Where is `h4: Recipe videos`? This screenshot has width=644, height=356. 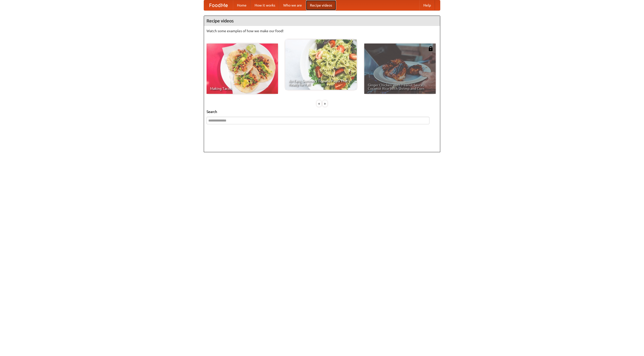
h4: Recipe videos is located at coordinates (322, 21).